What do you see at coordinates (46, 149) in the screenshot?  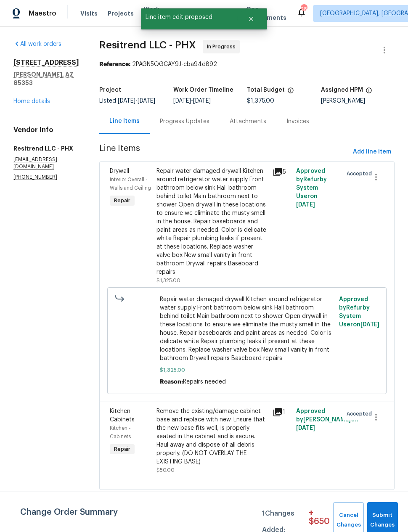 I see `h5: Resitrend LLC - PHX` at bounding box center [46, 149].